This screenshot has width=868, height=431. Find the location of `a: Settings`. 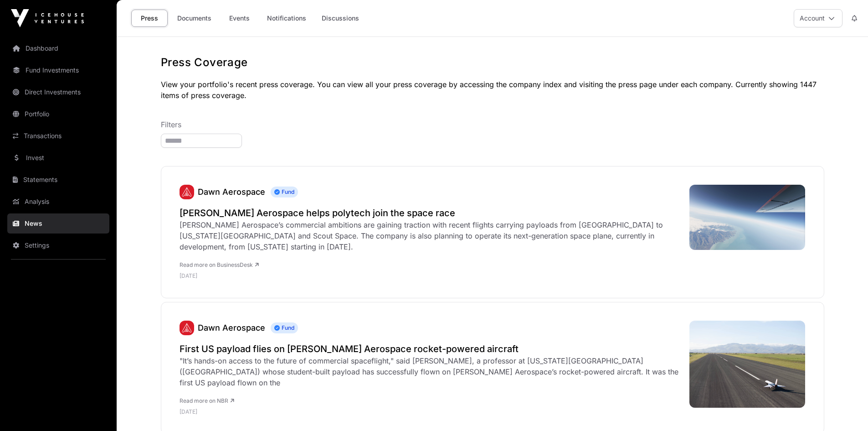

a: Settings is located at coordinates (58, 245).